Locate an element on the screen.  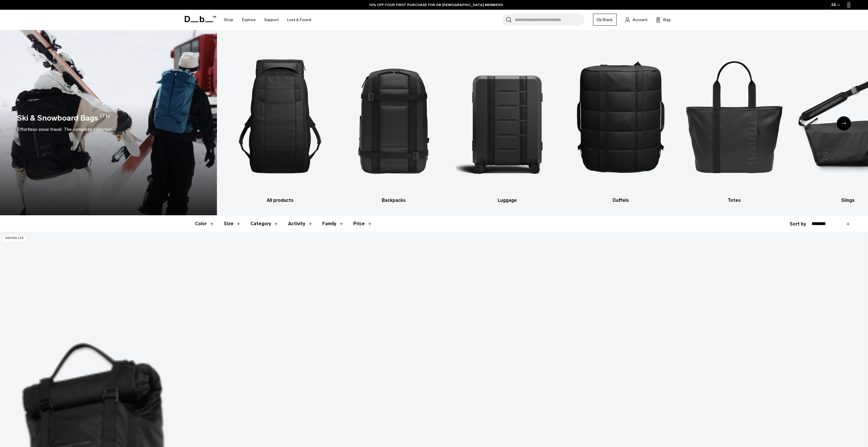
a: Db Black is located at coordinates (605, 20).